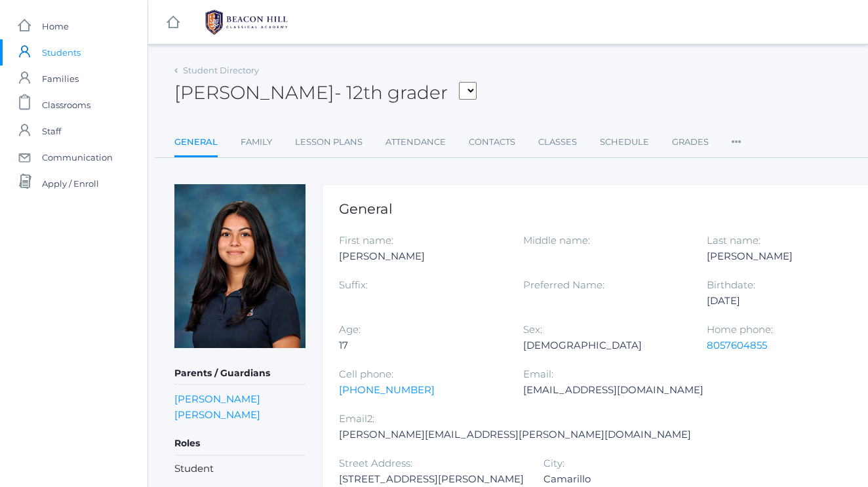 Image resolution: width=868 pixels, height=487 pixels. I want to click on img: Isabella Arteaga, so click(240, 266).